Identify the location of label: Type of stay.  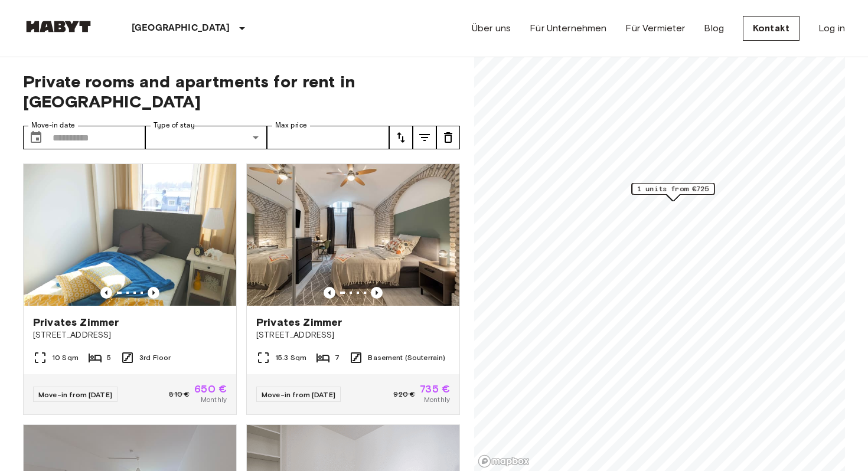
(174, 125).